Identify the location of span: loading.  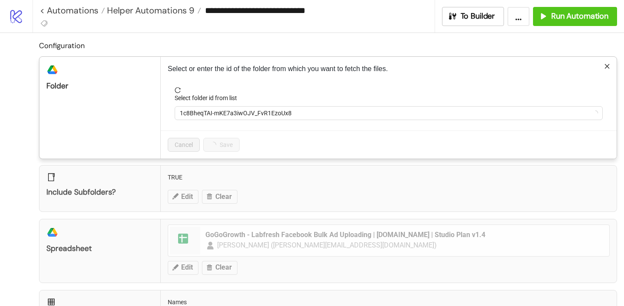
(595, 113).